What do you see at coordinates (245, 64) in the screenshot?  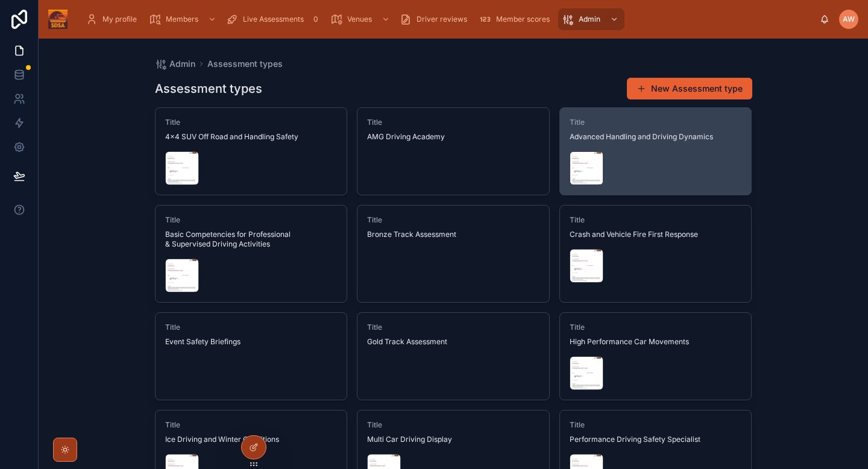 I see `span: Assessment types` at bounding box center [245, 64].